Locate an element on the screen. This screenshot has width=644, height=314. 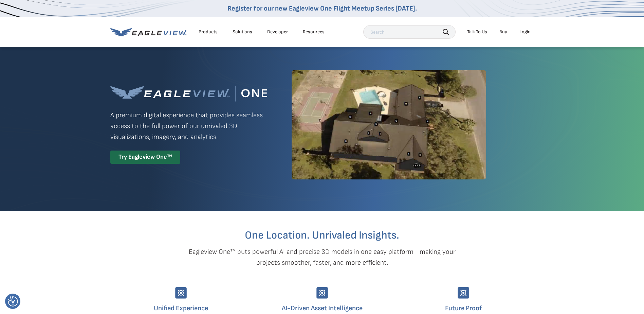
div: Talk To Us is located at coordinates (477, 32).